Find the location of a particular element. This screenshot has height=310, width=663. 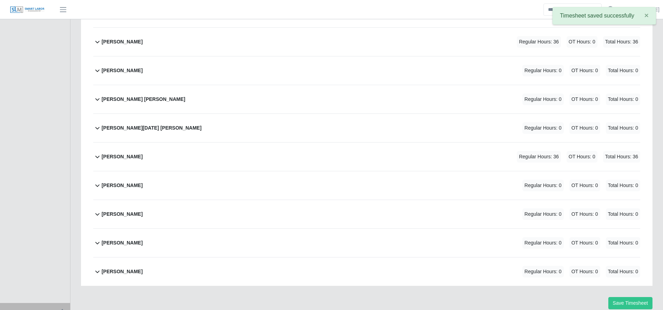

img: SLM Logo is located at coordinates (27, 10).